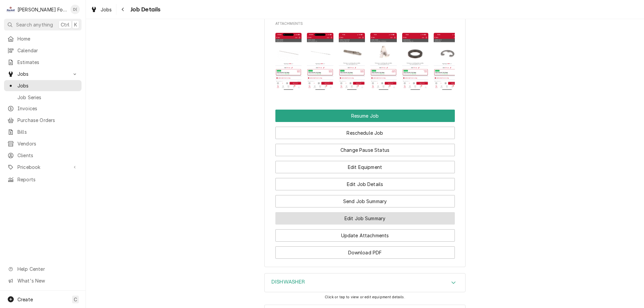 The image size is (644, 308). What do you see at coordinates (365, 218) in the screenshot?
I see `button: Edit Job Summary` at bounding box center [365, 218].